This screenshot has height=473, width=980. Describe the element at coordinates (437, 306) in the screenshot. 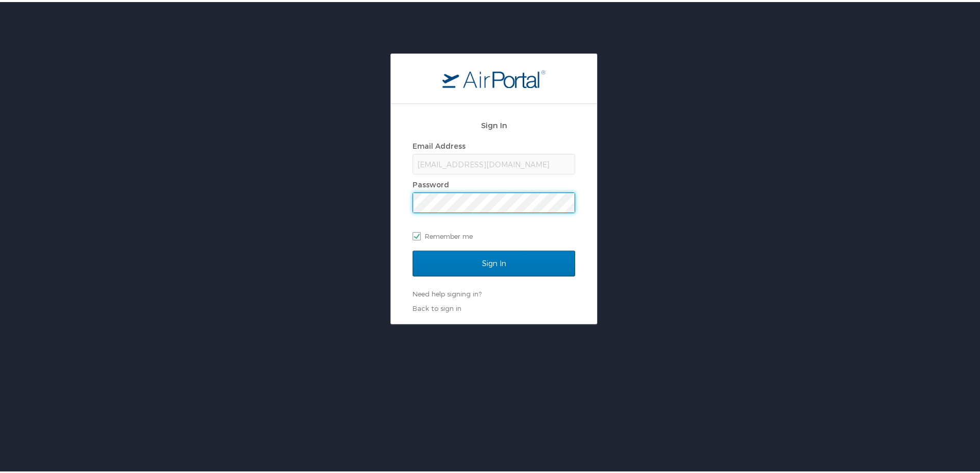

I see `a: Back to sign in` at that location.